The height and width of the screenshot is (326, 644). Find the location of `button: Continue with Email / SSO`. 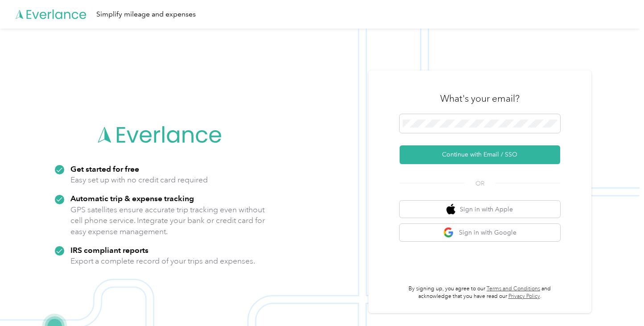

button: Continue with Email / SSO is located at coordinates (480, 155).